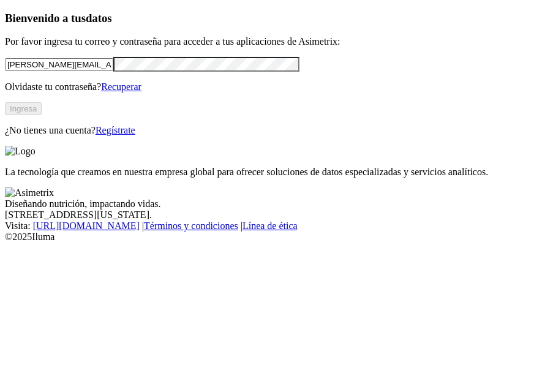 The width and height of the screenshot is (553, 392). Describe the element at coordinates (276, 87) in the screenshot. I see `p: Olvidaste tu contraseña?` at that location.